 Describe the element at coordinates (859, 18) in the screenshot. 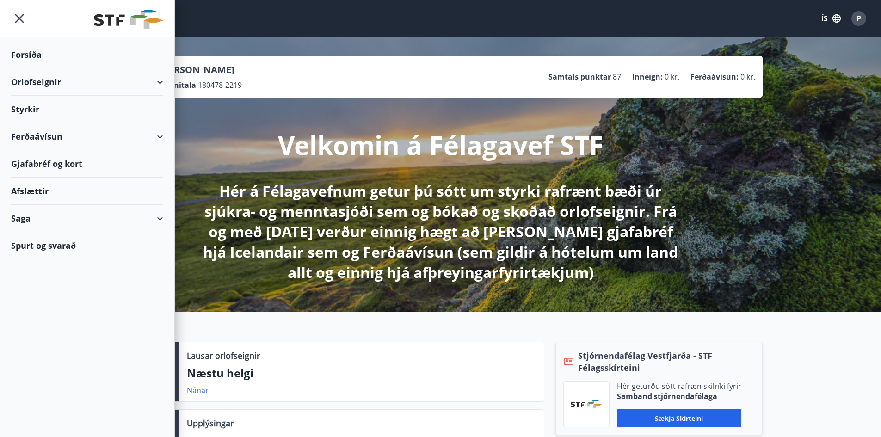

I see `span: P` at that location.